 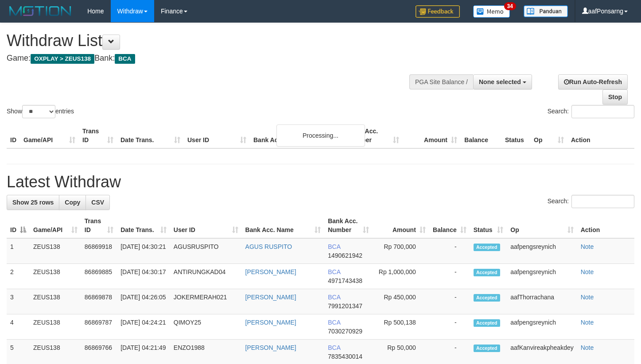 I want to click on th: Amount, so click(x=432, y=136).